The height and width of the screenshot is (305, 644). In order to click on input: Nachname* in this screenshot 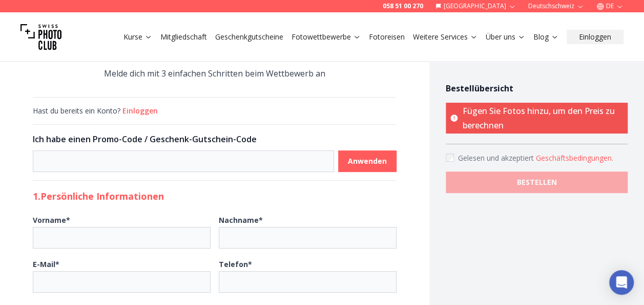, I will do `click(308, 238)`.